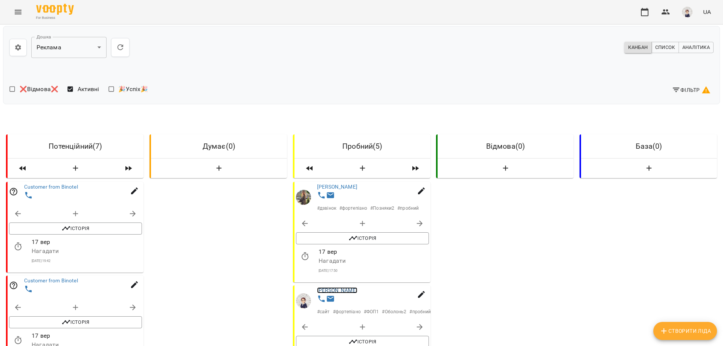 The image size is (723, 346). Describe the element at coordinates (638, 47) in the screenshot. I see `button: Канбан` at that location.